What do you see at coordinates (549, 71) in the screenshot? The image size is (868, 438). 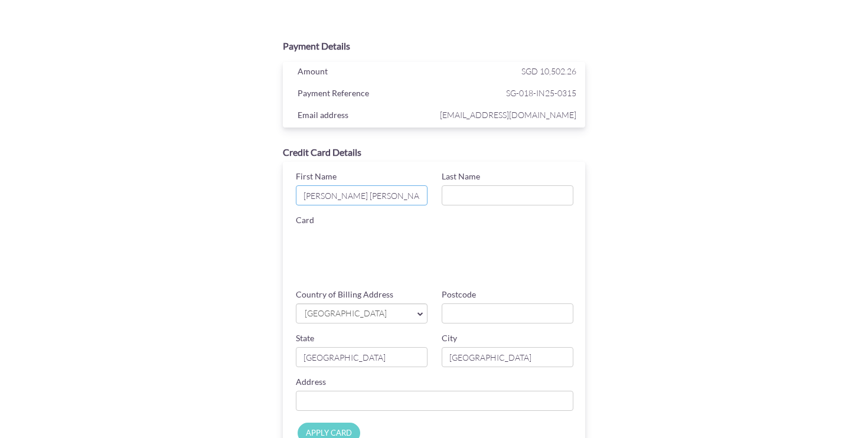 I see `span: SGD 10,502.26` at bounding box center [549, 71].